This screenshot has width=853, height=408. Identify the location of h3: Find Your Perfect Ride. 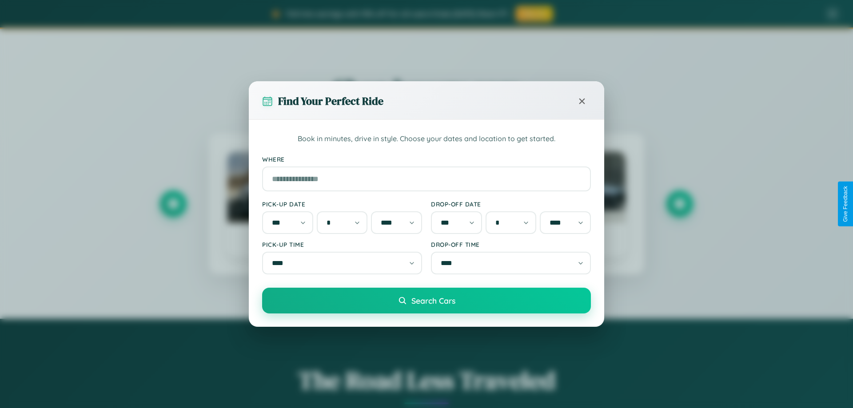
(330, 101).